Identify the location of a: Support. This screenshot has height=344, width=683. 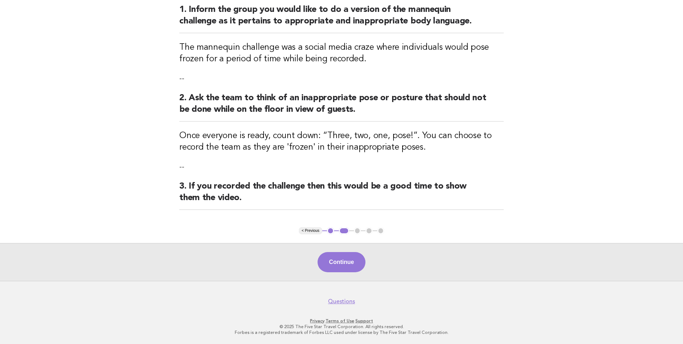
(364, 321).